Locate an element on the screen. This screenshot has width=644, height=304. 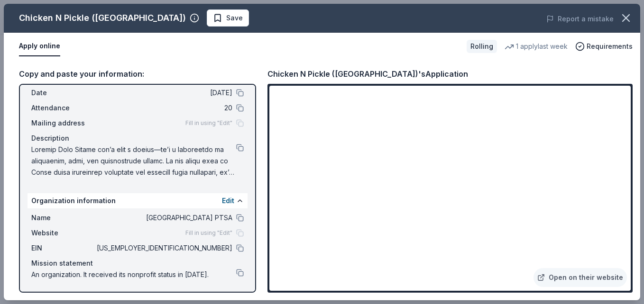
span: Save is located at coordinates (234, 18).